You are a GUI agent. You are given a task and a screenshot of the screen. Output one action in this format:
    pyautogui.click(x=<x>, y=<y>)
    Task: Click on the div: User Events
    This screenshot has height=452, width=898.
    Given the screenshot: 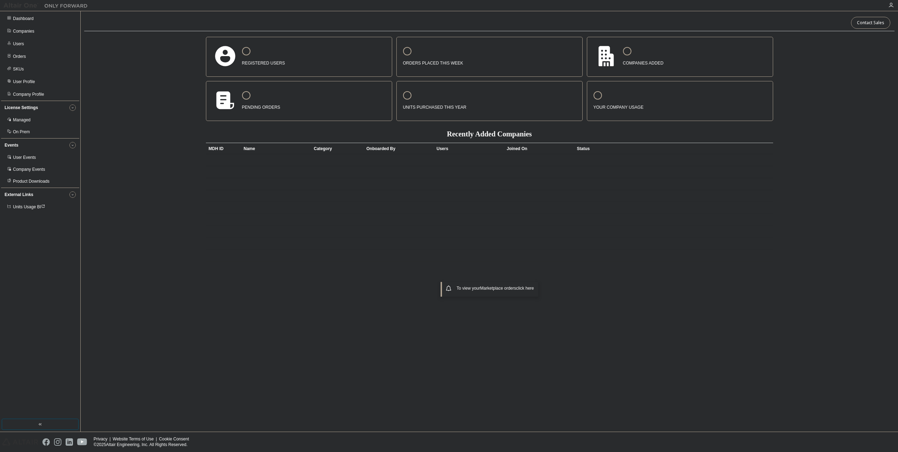 What is the action you would take?
    pyautogui.click(x=24, y=158)
    